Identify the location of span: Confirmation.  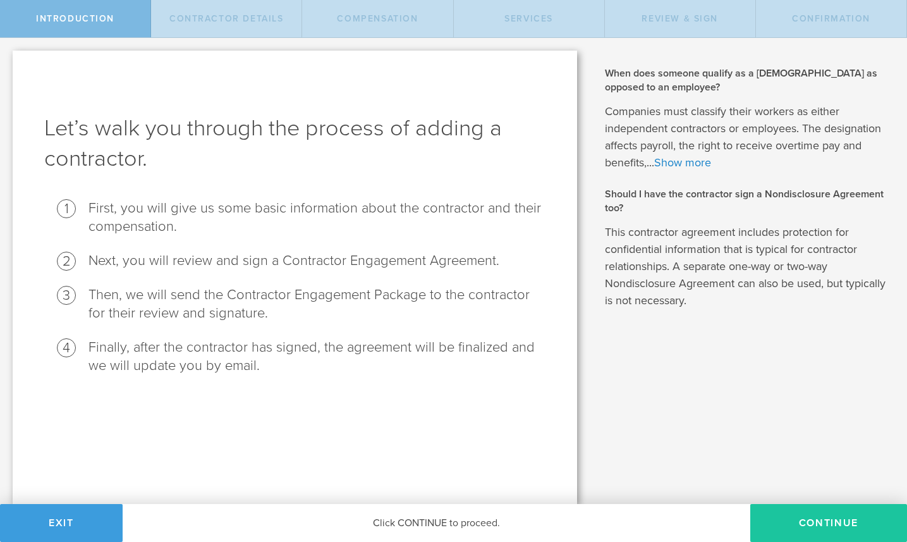
(831, 18).